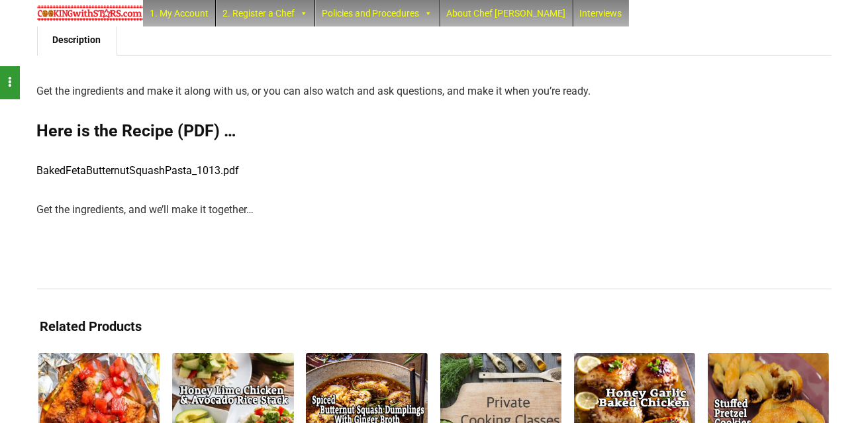  I want to click on h3: Related Products, so click(434, 326).